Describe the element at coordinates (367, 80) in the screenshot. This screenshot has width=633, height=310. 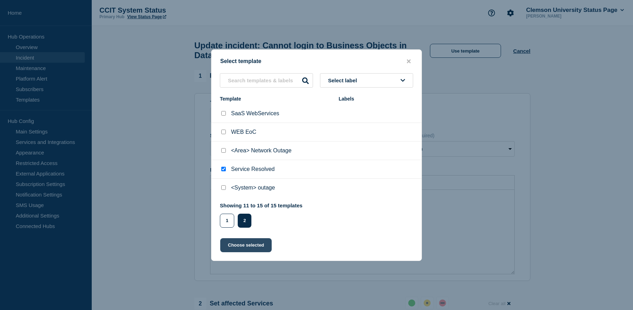
I see `button: Select label` at that location.